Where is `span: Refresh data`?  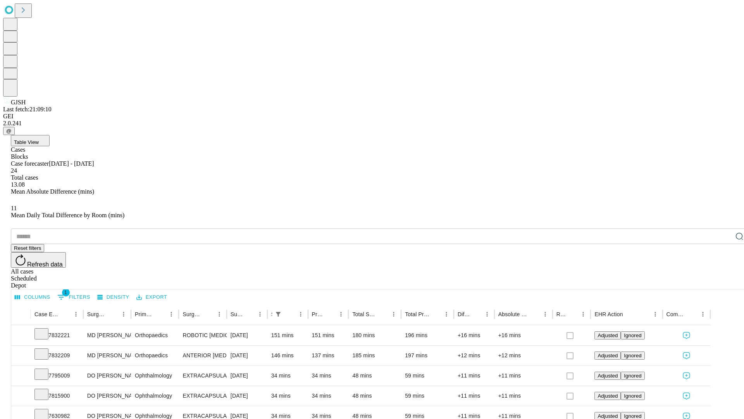
span: Refresh data is located at coordinates (45, 264).